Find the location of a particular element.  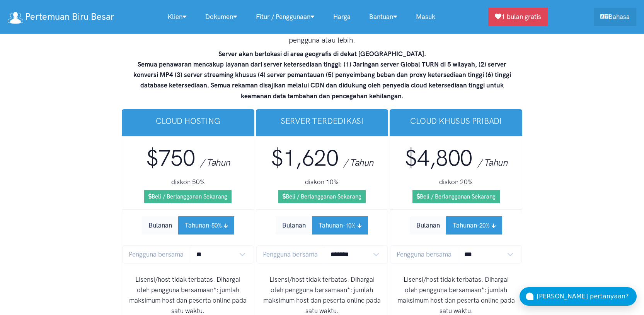

h5: diskon 10% is located at coordinates (322, 182).